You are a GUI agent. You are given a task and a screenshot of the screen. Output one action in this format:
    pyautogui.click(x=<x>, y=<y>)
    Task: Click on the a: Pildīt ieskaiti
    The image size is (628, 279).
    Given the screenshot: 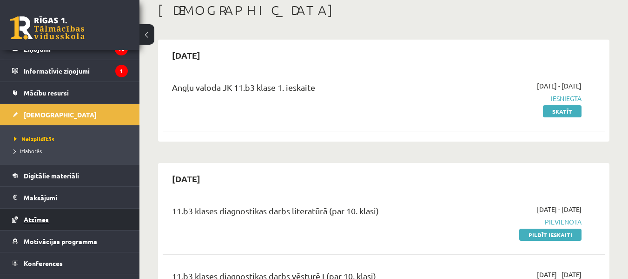 What is the action you would take?
    pyautogui.click(x=551, y=234)
    